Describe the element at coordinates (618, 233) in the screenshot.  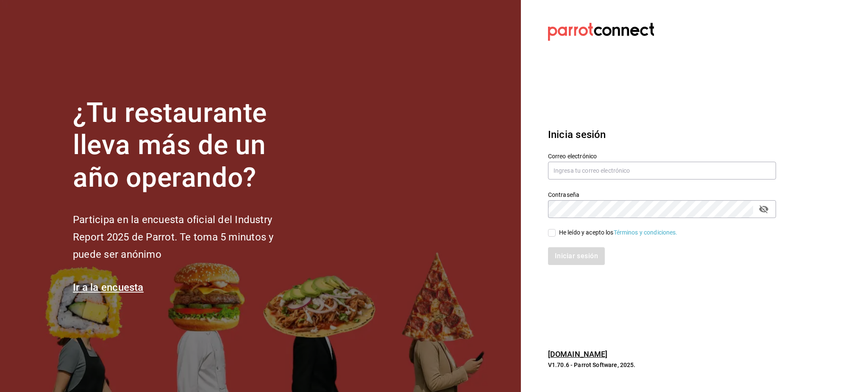
I see `div: He leído y acepto los` at that location.